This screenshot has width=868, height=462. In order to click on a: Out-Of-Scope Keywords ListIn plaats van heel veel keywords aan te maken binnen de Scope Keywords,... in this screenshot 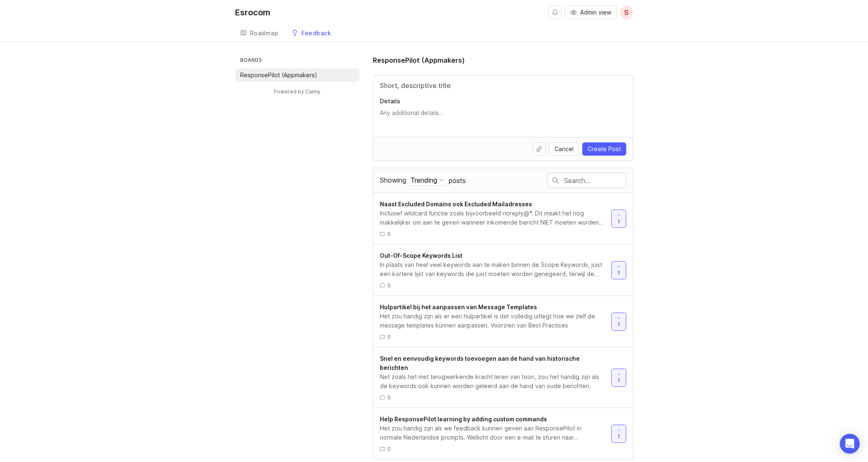, I will do `click(495, 270)`.